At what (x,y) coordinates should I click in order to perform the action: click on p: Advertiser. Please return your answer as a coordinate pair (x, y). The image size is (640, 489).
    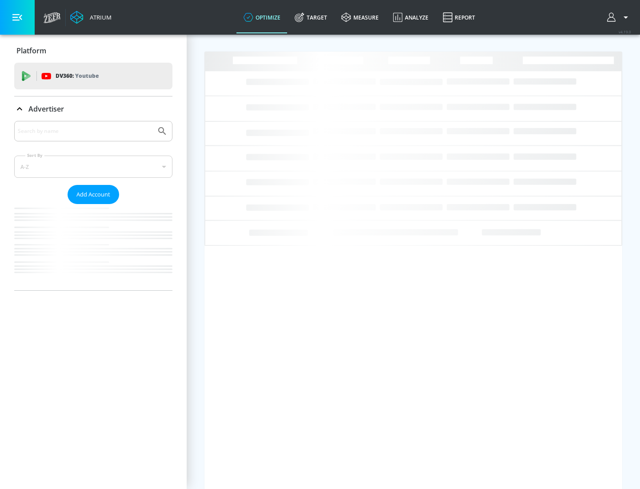
    Looking at the image, I should click on (46, 109).